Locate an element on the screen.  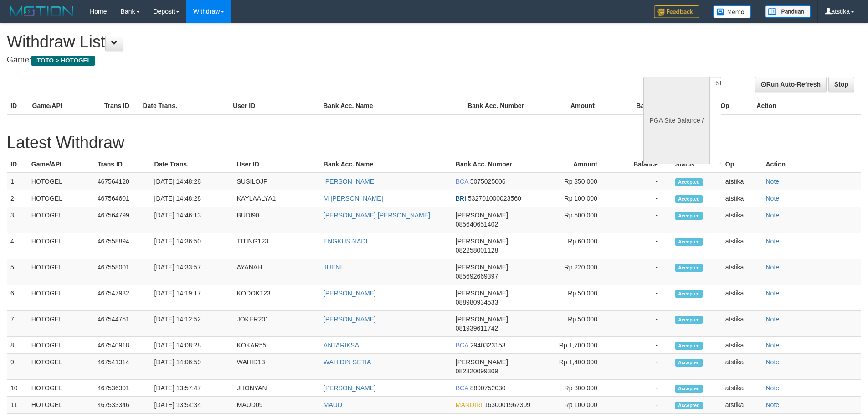
h4: Game: is located at coordinates (288, 60).